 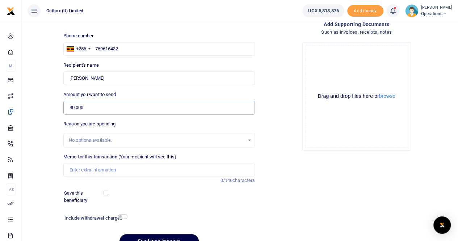 I want to click on li: M, so click(x=10, y=65).